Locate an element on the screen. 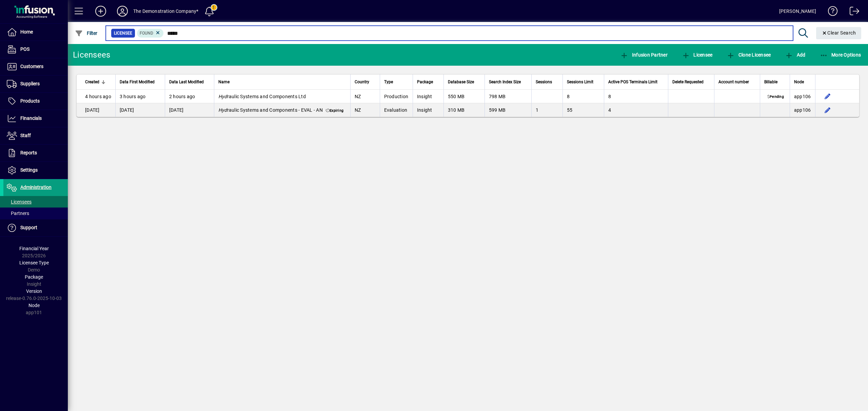  a: Licensees is located at coordinates (36, 202).